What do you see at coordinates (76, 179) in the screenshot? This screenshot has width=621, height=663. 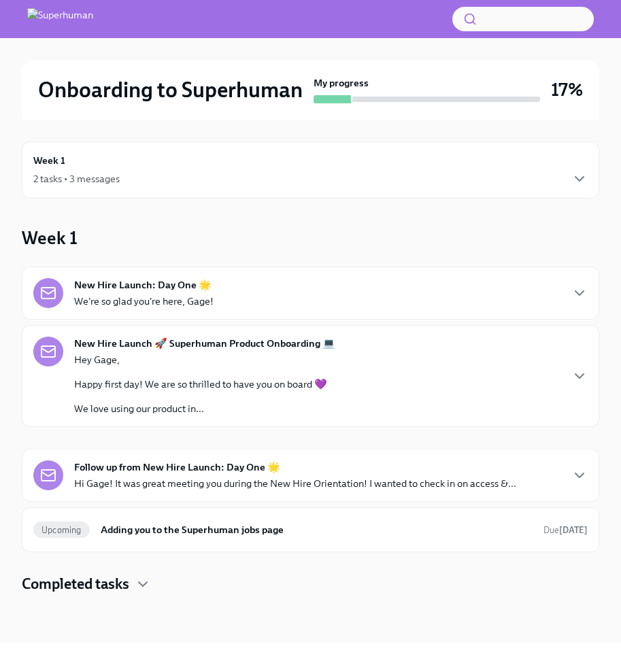 I see `div: 2 tasks • 3 messages` at bounding box center [76, 179].